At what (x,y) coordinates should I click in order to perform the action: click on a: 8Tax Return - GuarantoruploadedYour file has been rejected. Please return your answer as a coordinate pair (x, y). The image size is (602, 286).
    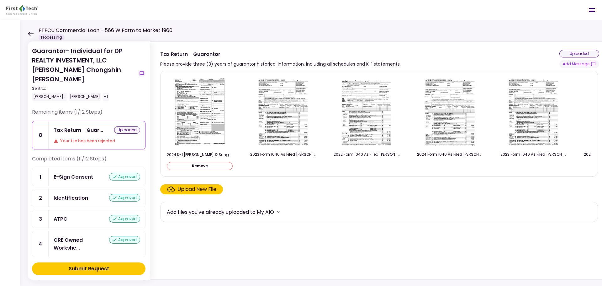
    Looking at the image, I should click on (89, 135).